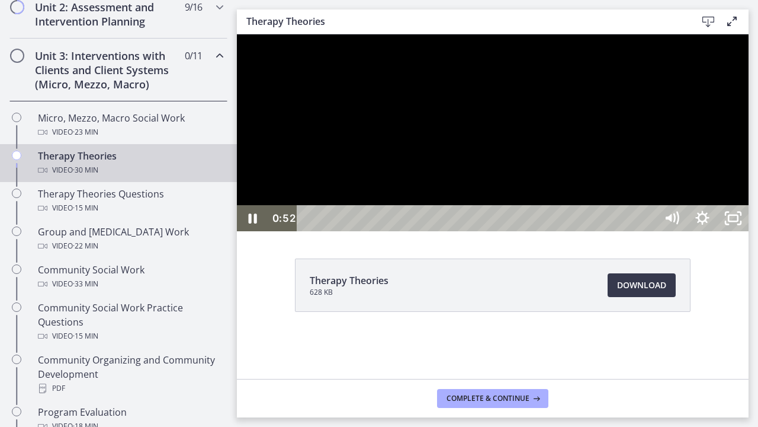 The width and height of the screenshot is (758, 427). What do you see at coordinates (130, 388) in the screenshot?
I see `div: PDF` at bounding box center [130, 388].